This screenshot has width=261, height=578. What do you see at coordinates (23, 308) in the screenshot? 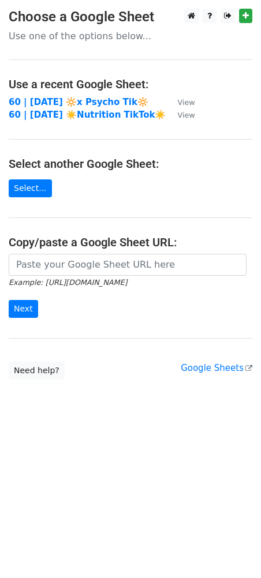
I see `input: Next` at bounding box center [23, 308].